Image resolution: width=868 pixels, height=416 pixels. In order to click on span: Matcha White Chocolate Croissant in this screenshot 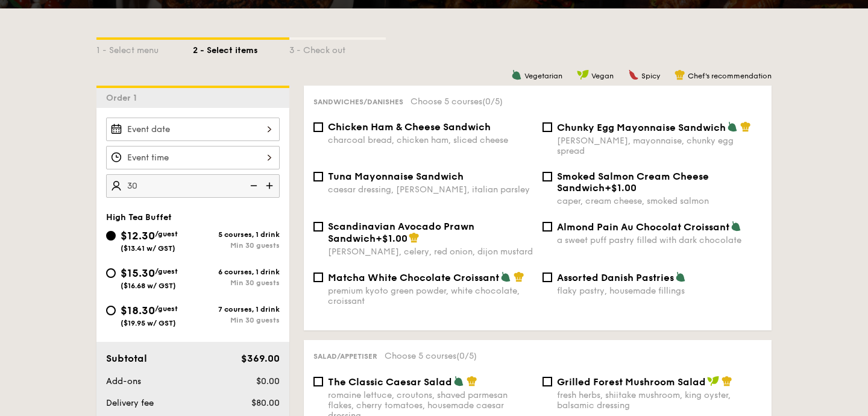, I will do `click(413, 277)`.